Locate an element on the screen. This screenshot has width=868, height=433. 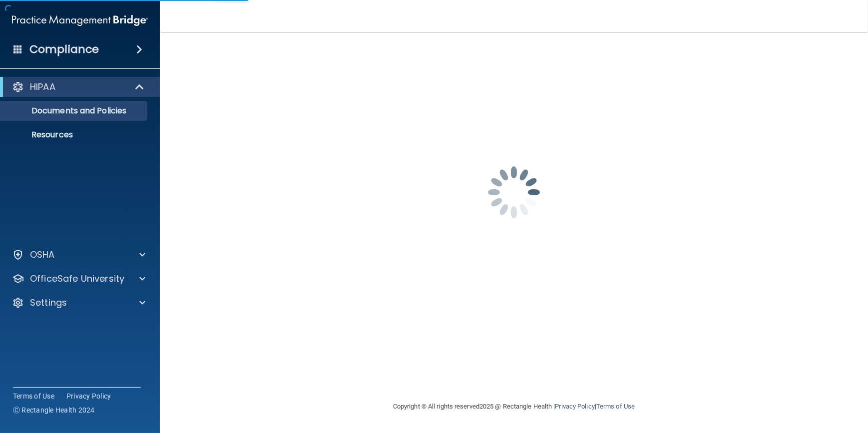
p: Settings is located at coordinates (48, 303).